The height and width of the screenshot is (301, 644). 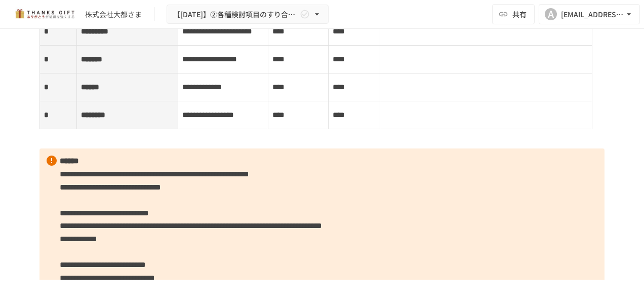 What do you see at coordinates (551, 14) in the screenshot?
I see `div: A` at bounding box center [551, 14].